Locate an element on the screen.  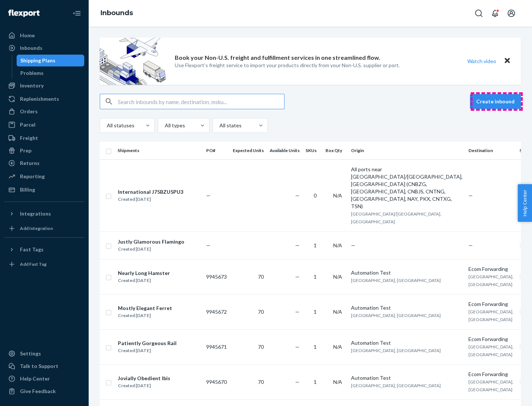
div: Help Center is located at coordinates (35, 379).